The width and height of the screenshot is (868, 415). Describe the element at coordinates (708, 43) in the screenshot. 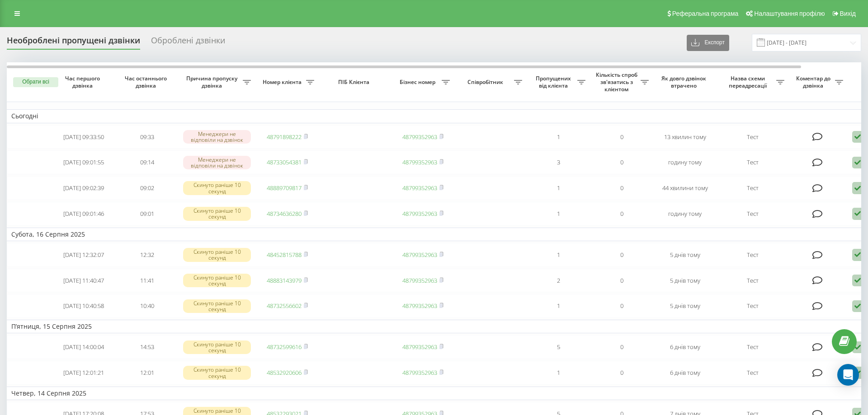

I see `button: Експорт` at that location.